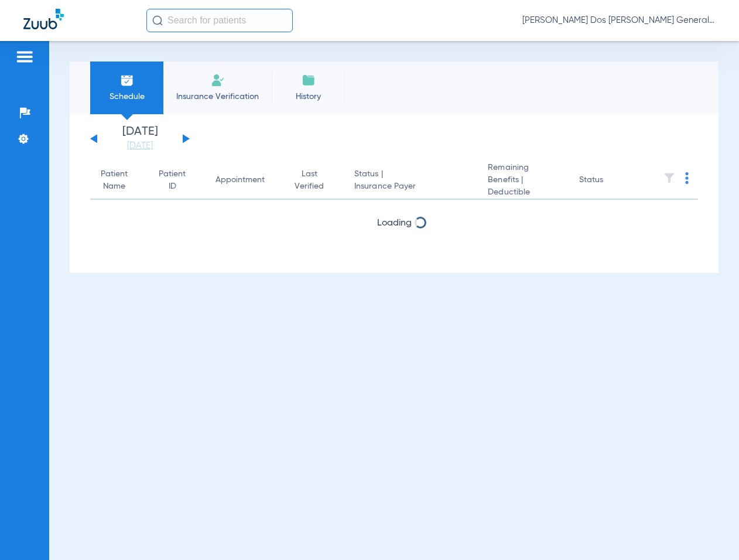 The width and height of the screenshot is (739, 560). What do you see at coordinates (670, 178) in the screenshot?
I see `img: filter.svg` at bounding box center [670, 178].